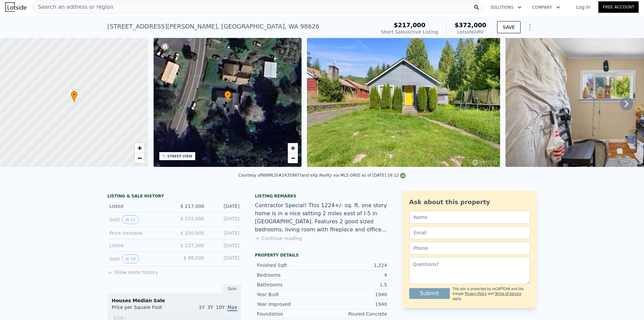 The width and height of the screenshot is (644, 320). Describe the element at coordinates (470, 233) in the screenshot. I see `input: Email` at that location.